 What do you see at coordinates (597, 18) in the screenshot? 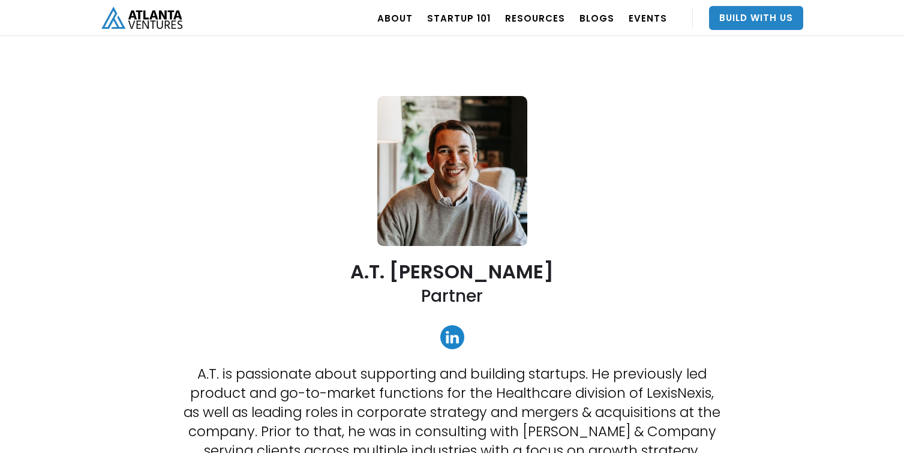
I see `a: BLOGS` at bounding box center [597, 18].